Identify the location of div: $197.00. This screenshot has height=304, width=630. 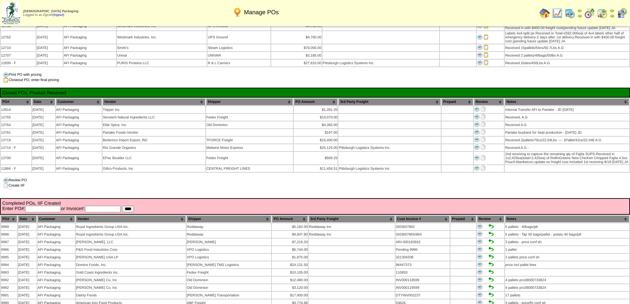
(316, 133).